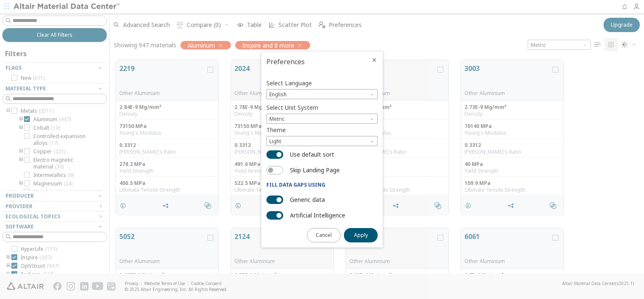 The width and height of the screenshot is (644, 299). I want to click on button: Close, so click(374, 60).